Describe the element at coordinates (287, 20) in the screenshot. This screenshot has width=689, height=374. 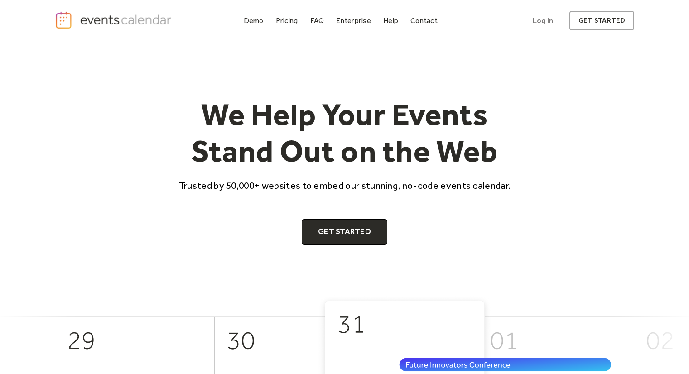
I see `a: Pricing` at that location.